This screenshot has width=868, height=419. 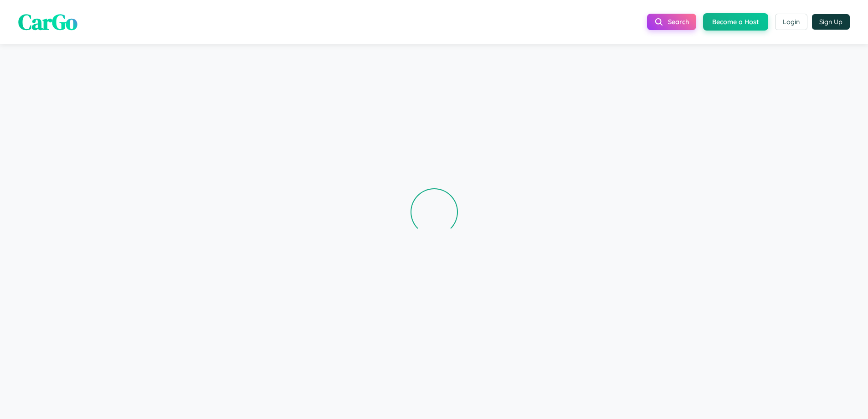 I want to click on span: CarGo, so click(x=47, y=22).